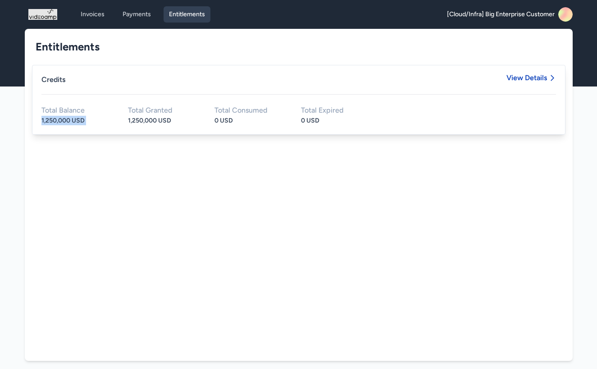  What do you see at coordinates (501, 14) in the screenshot?
I see `span: [Cloud/Infra] Big Enterprise Customer` at bounding box center [501, 14].